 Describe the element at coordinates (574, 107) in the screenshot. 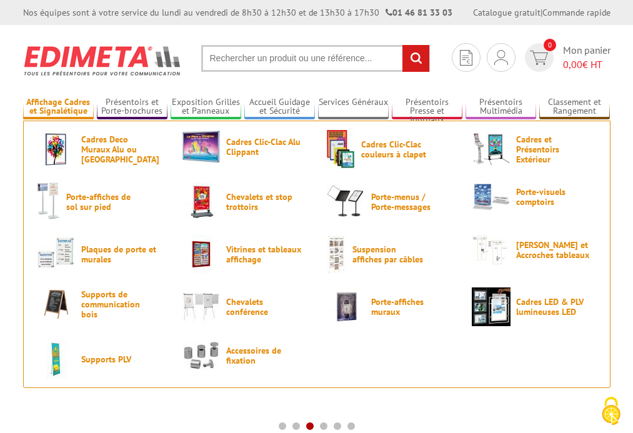

I see `a: Classement et Rangement` at that location.